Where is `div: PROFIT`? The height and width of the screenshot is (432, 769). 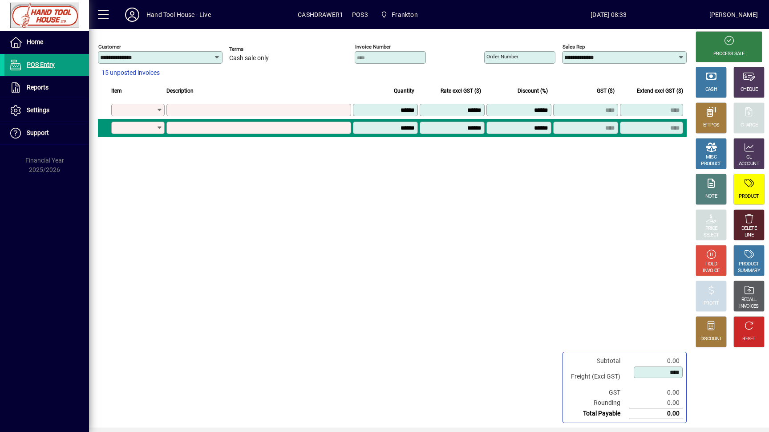 div: PROFIT is located at coordinates (711, 303).